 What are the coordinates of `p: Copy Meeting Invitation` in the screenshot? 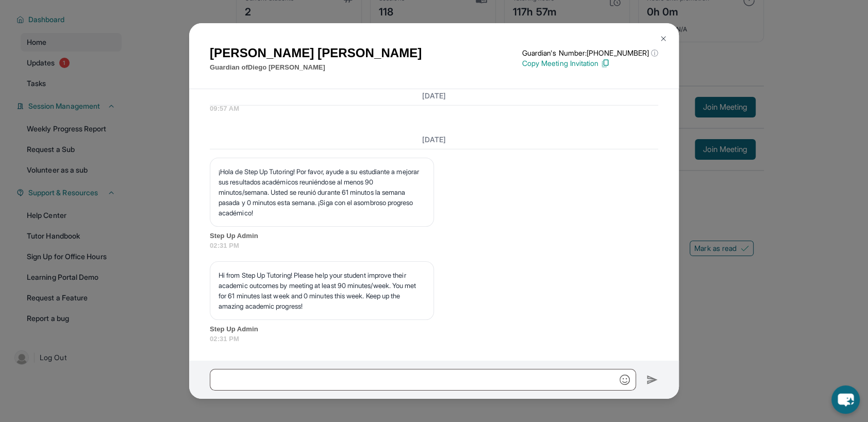 It's located at (590, 63).